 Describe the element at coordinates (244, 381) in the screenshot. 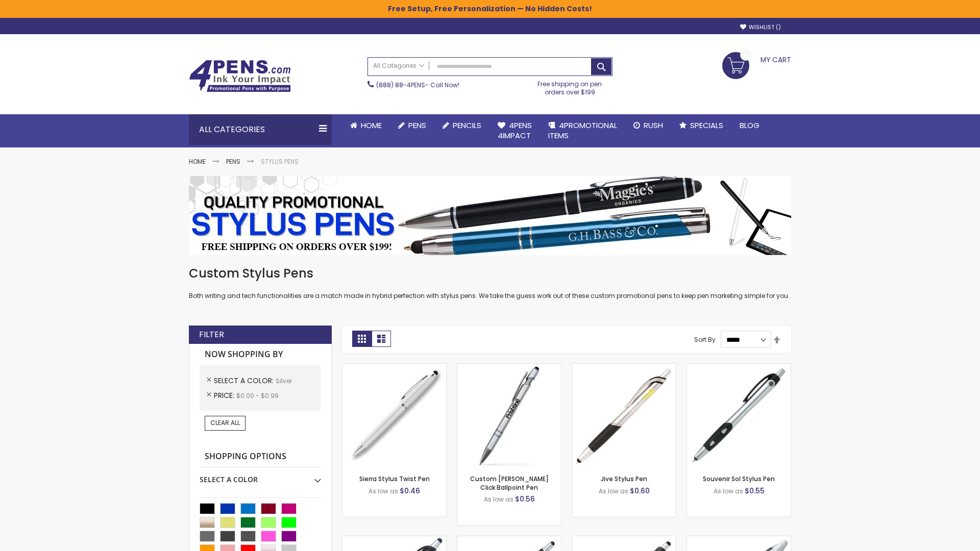

I see `span: Select A Color` at that location.